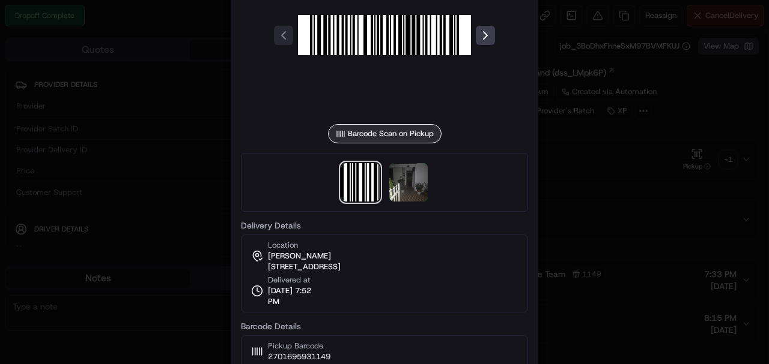  I want to click on button: barcode_scan_on_pickup image, so click(360, 183).